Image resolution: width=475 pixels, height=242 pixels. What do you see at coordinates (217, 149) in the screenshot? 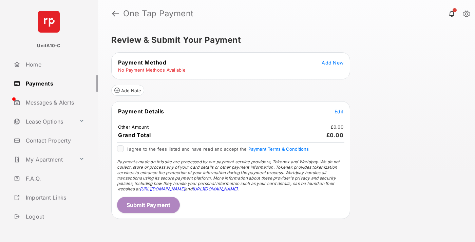
I see `span: I agree to the fees listed and have read and accept the` at bounding box center [217, 149].